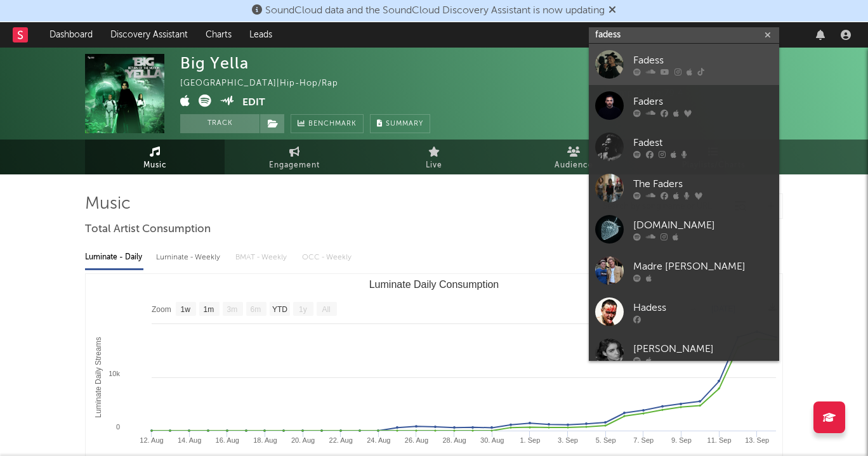  What do you see at coordinates (254, 102) in the screenshot?
I see `button: Edit` at bounding box center [254, 102].